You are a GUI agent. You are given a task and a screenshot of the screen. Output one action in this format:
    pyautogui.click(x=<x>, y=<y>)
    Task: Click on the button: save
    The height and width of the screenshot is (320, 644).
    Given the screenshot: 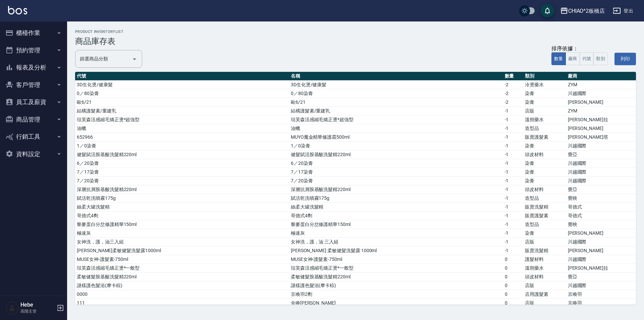 What is the action you would take?
    pyautogui.click(x=547, y=11)
    